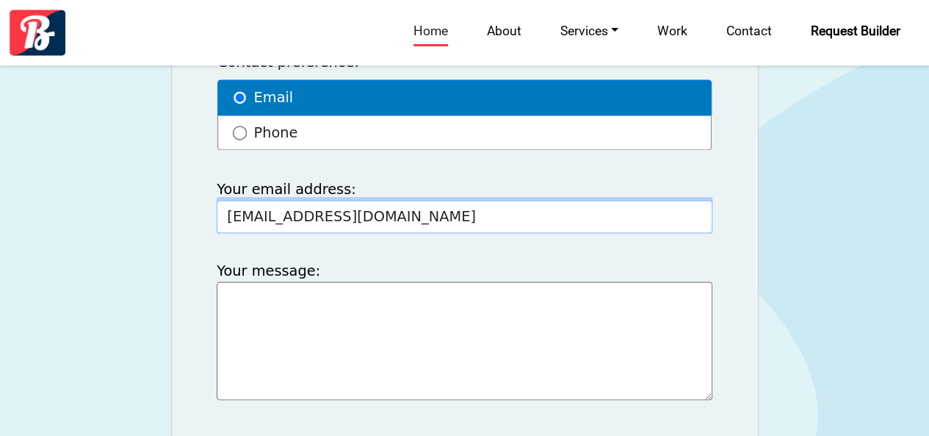 This screenshot has height=436, width=929. What do you see at coordinates (589, 31) in the screenshot?
I see `a: Services` at bounding box center [589, 31].